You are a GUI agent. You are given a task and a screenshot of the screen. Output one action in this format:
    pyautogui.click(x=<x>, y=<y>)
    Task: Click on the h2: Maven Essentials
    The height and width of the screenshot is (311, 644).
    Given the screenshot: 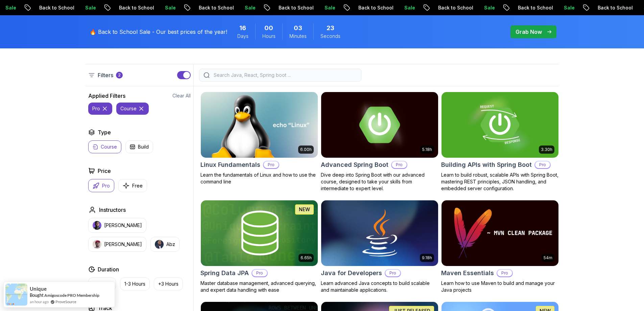 What is the action you would take?
    pyautogui.click(x=468, y=273)
    